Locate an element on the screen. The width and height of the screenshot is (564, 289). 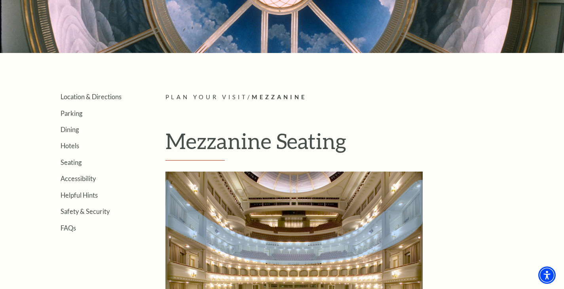
a: Helpful Hints is located at coordinates (79, 195).